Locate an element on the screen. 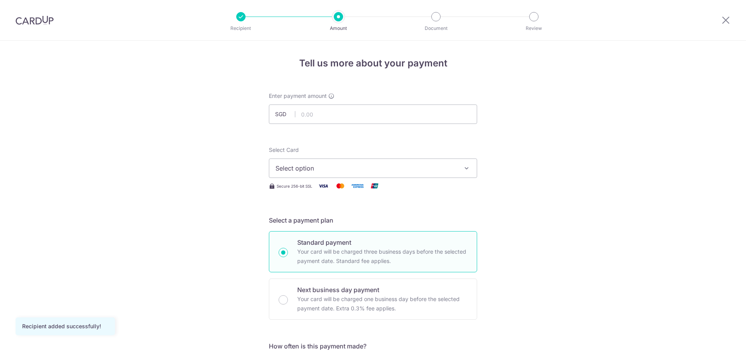 The height and width of the screenshot is (357, 746). p: Review is located at coordinates (534, 28).